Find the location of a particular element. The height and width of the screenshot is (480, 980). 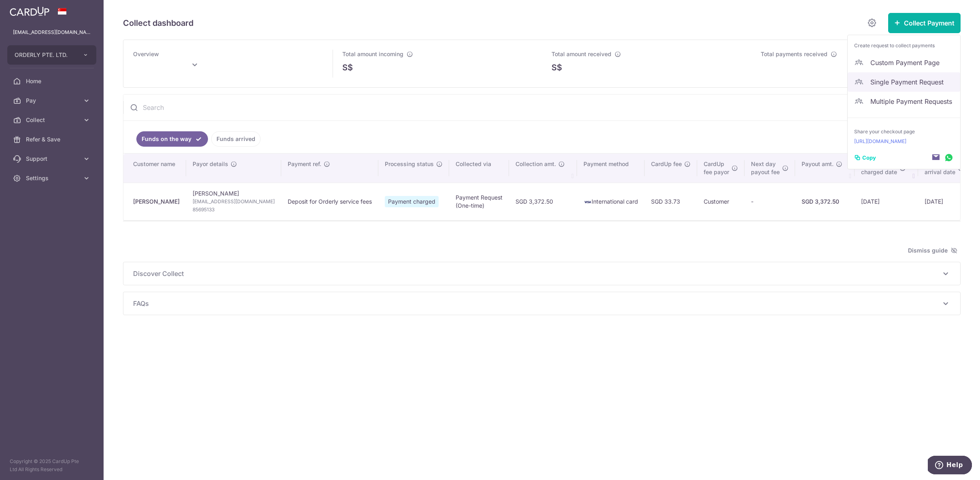

span: Total amount incoming is located at coordinates (373, 54).